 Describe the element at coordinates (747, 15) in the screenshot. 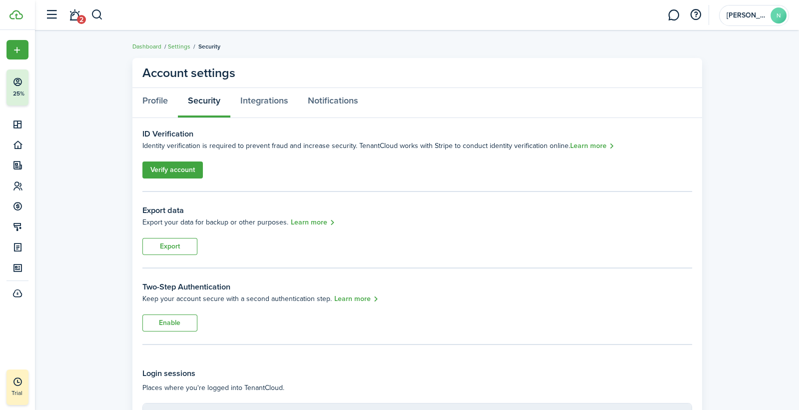

I see `span: Nyla` at that location.